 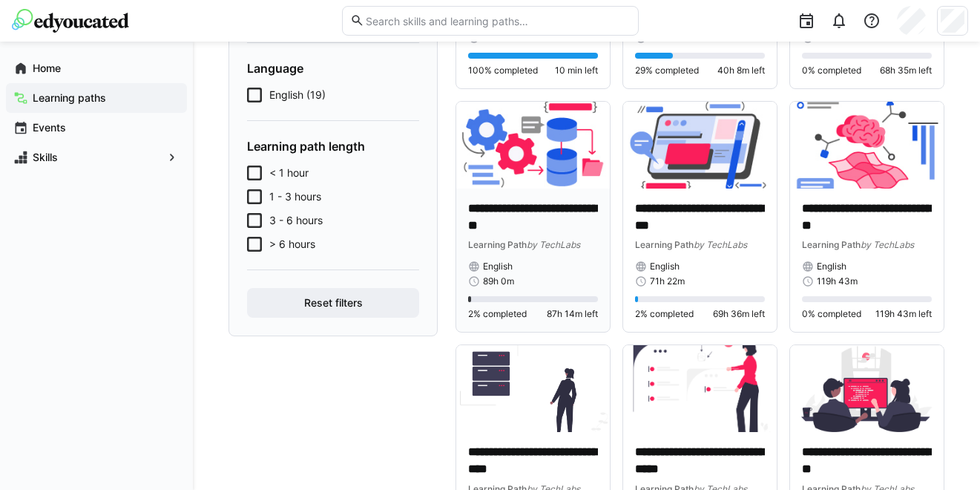 What do you see at coordinates (503, 71) in the screenshot?
I see `span: 100% completed` at bounding box center [503, 71].